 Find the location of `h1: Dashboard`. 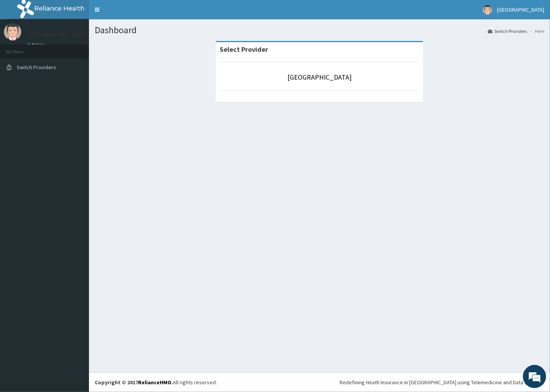

h1: Dashboard is located at coordinates (319, 30).